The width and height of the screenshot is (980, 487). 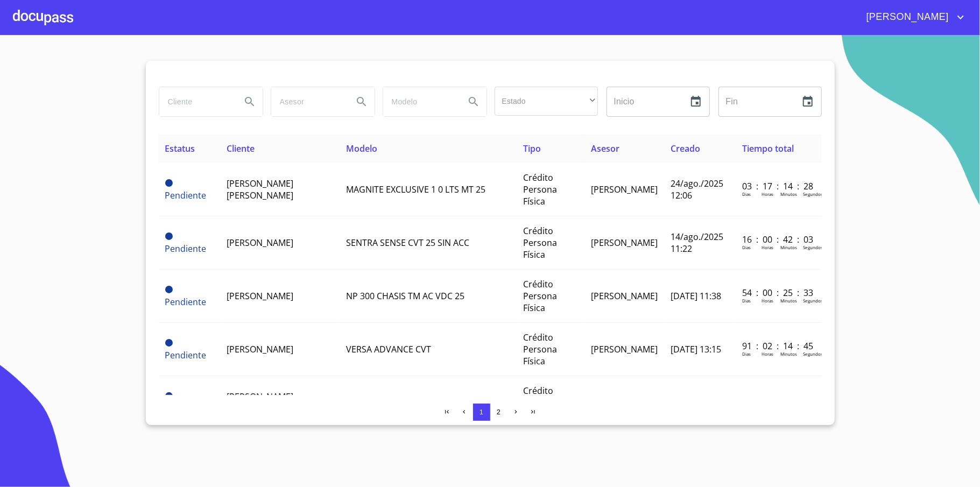 I want to click on p: 16 : 00 : 42 : 03, so click(x=778, y=239).